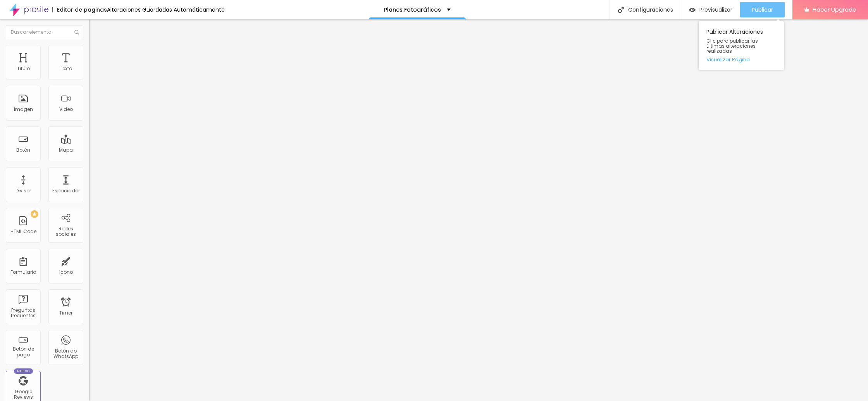 The width and height of the screenshot is (868, 401). Describe the element at coordinates (24, 231) in the screenshot. I see `div: HTML Code` at that location.